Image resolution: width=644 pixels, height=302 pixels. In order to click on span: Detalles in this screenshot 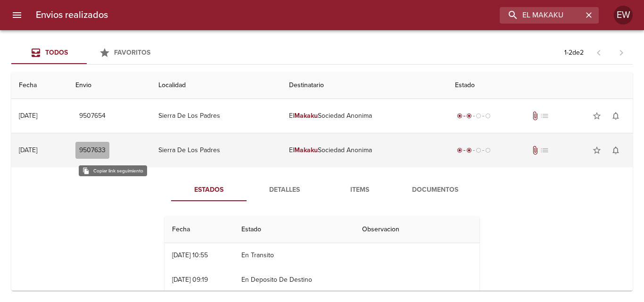, I will do `click(284, 190)`.